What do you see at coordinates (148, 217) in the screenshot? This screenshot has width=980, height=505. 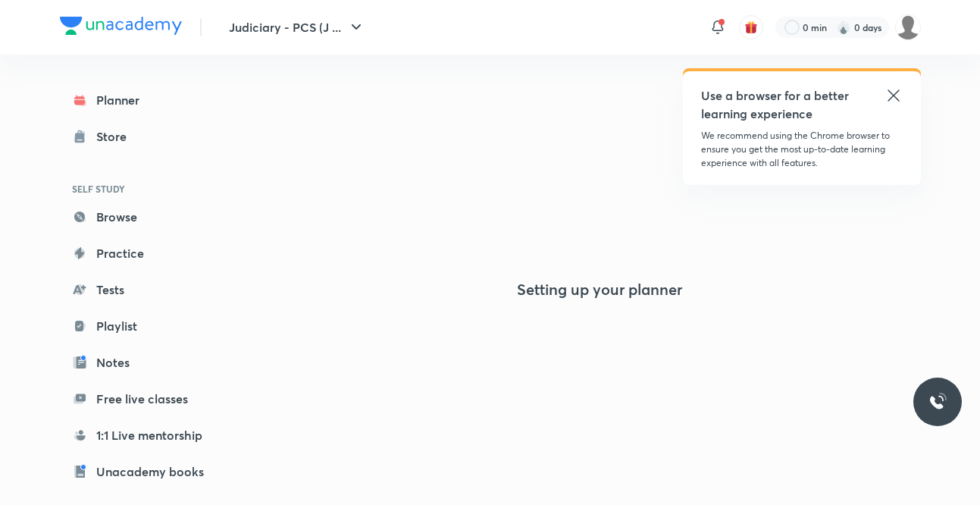 I see `a: Browse` at bounding box center [148, 217].